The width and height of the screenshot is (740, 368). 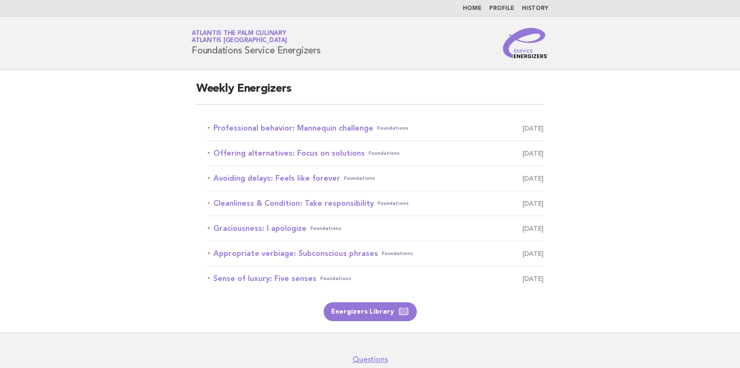 I want to click on a: Home, so click(x=472, y=9).